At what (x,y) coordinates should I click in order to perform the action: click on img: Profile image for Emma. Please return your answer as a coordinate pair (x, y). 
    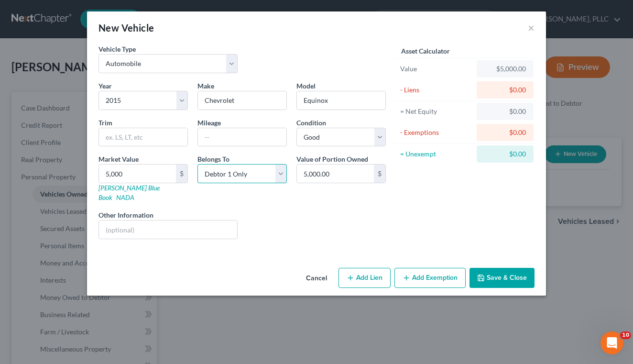
    Looking at the image, I should click on (35, 13).